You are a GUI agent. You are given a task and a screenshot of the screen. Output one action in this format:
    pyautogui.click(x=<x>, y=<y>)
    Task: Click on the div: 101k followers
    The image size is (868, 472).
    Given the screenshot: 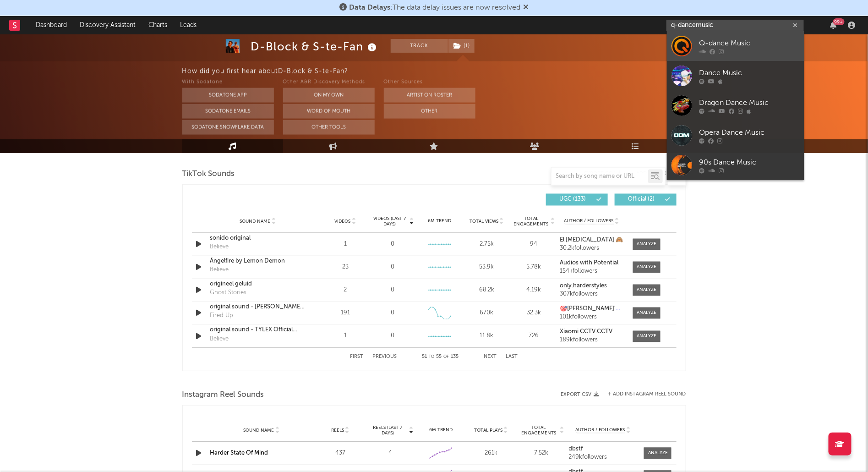 What is the action you would take?
    pyautogui.click(x=591, y=318)
    